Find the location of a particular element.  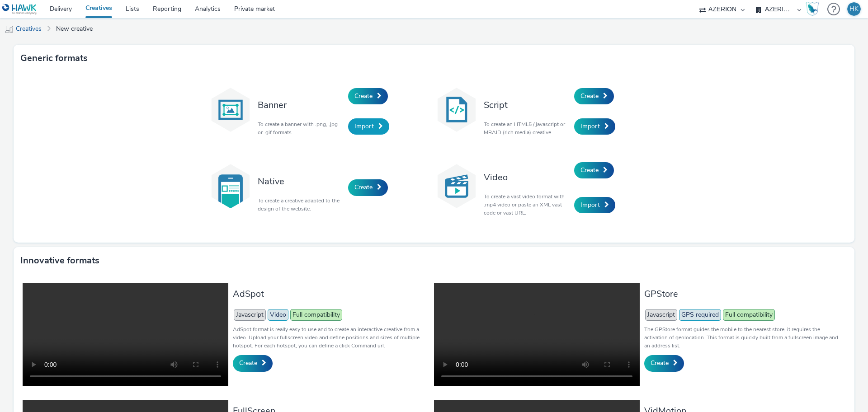

img: banner.svg is located at coordinates (231, 110).